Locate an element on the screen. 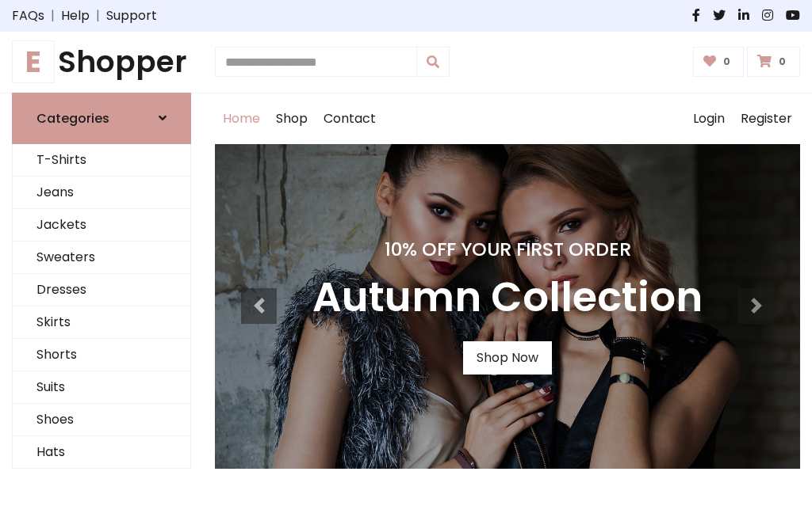 The height and width of the screenshot is (521, 812). a: Help is located at coordinates (76, 16).